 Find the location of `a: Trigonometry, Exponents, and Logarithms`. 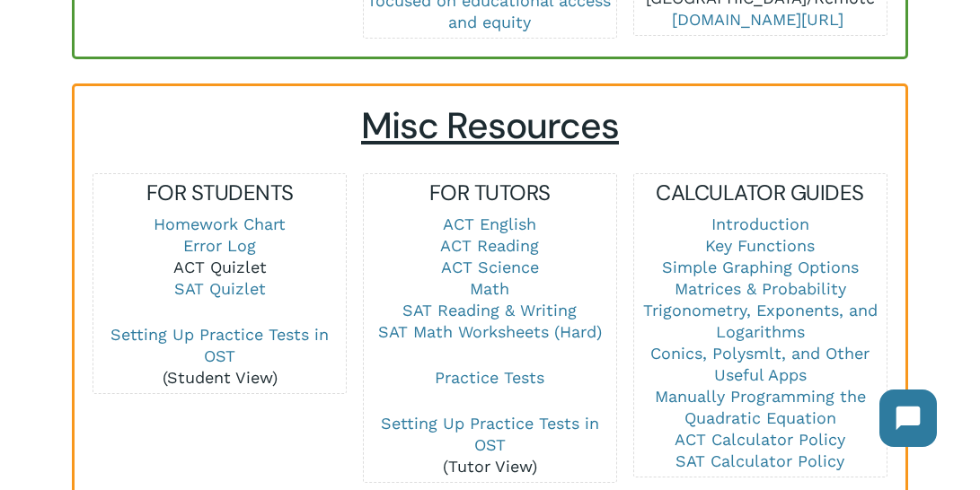

a: Trigonometry, Exponents, and Logarithms is located at coordinates (760, 320).